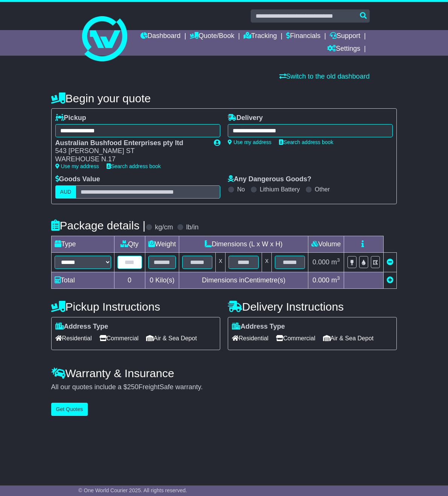  What do you see at coordinates (212, 37) in the screenshot?
I see `a: Quote/Book` at bounding box center [212, 37].